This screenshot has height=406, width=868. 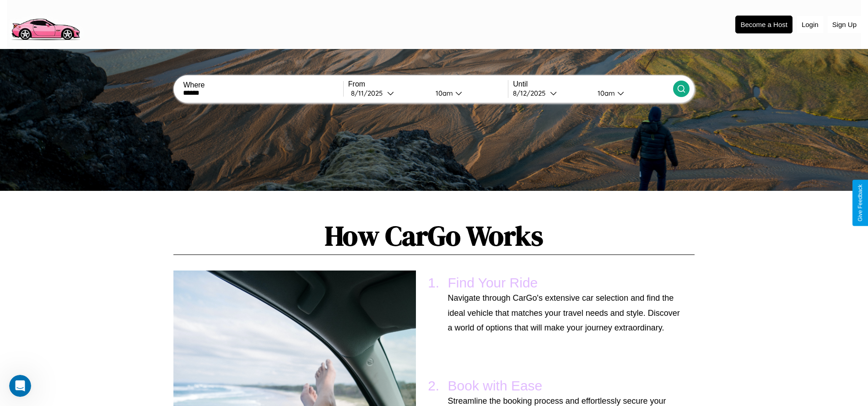 I want to click on label: From, so click(x=428, y=84).